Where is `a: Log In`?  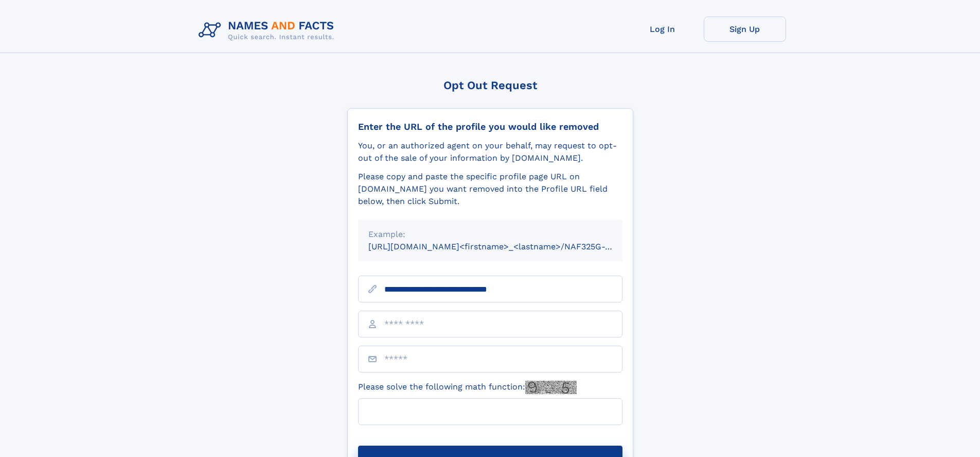
a: Log In is located at coordinates (663, 29).